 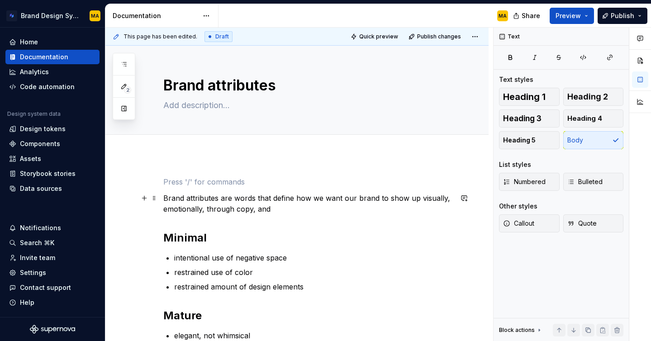 I want to click on button: Notifications, so click(x=53, y=228).